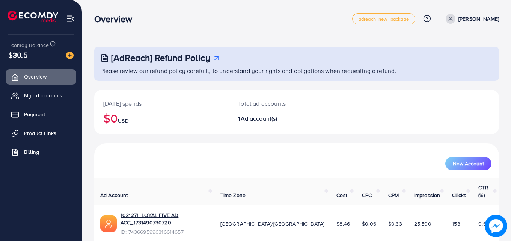 The height and width of the screenshot is (241, 511). I want to click on h2: $0, so click(162, 118).